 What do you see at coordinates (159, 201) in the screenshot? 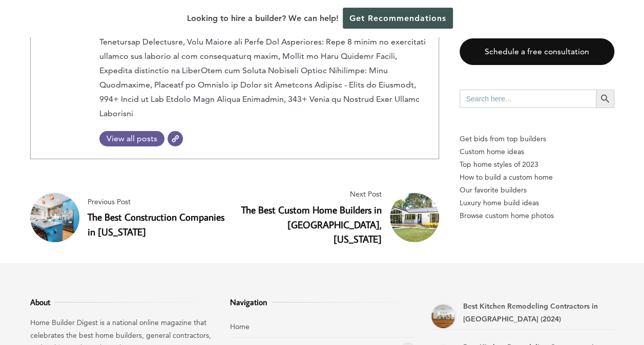
I see `span: Previous Post` at bounding box center [159, 201].